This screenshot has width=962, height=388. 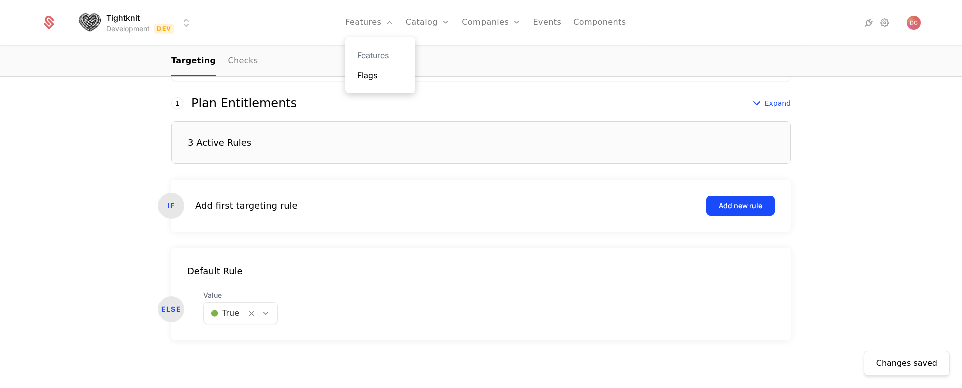 What do you see at coordinates (128, 29) in the screenshot?
I see `div: Development` at bounding box center [128, 29].